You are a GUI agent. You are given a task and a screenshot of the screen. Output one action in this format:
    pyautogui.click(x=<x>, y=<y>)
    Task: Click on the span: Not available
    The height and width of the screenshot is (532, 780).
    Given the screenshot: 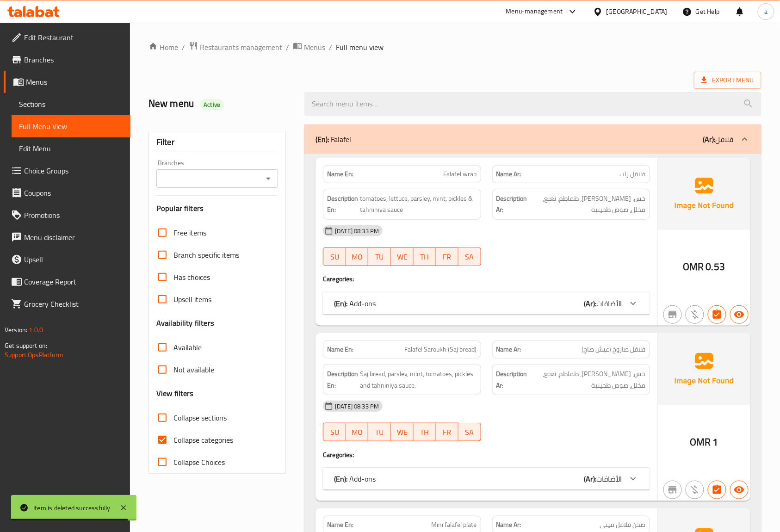 What is the action you would take?
    pyautogui.click(x=194, y=370)
    